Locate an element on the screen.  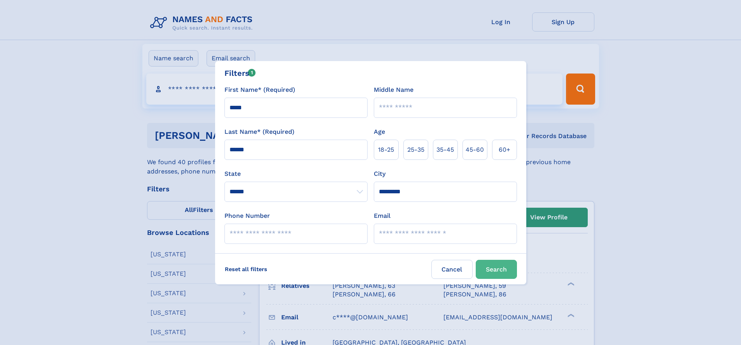
label: Cancel is located at coordinates (452, 269).